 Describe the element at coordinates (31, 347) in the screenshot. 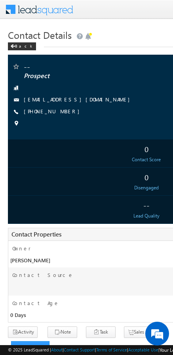

I see `div: Contact Actions` at that location.